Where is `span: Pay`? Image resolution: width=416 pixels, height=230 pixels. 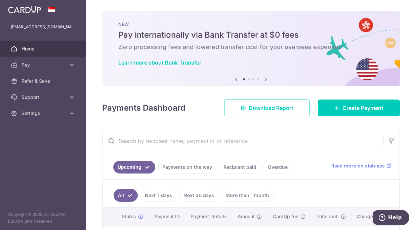 span: Pay is located at coordinates (44, 65).